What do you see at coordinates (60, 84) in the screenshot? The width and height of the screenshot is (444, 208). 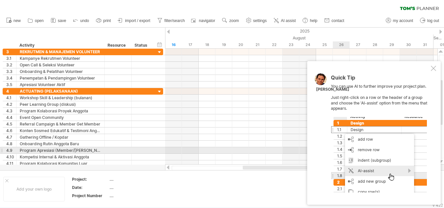 I see `div: Apresiasi Volunteer Aktif` at bounding box center [60, 84].